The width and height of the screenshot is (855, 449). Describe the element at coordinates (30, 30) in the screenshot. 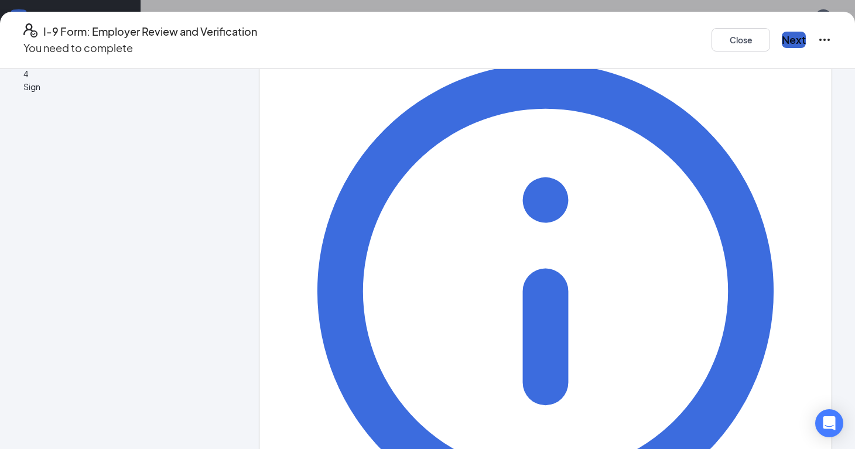

I see `svg: FormI9EVerifyIcon` at that location.